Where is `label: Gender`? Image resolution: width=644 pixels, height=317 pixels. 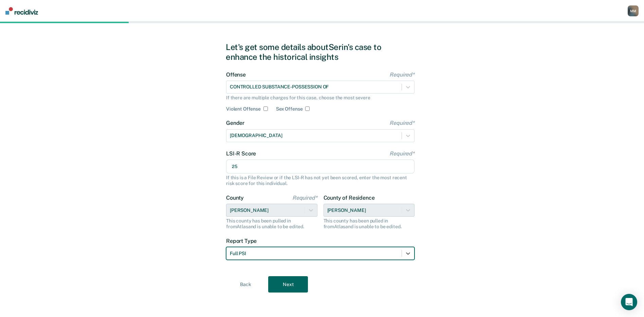 label: Gender is located at coordinates (320, 122).